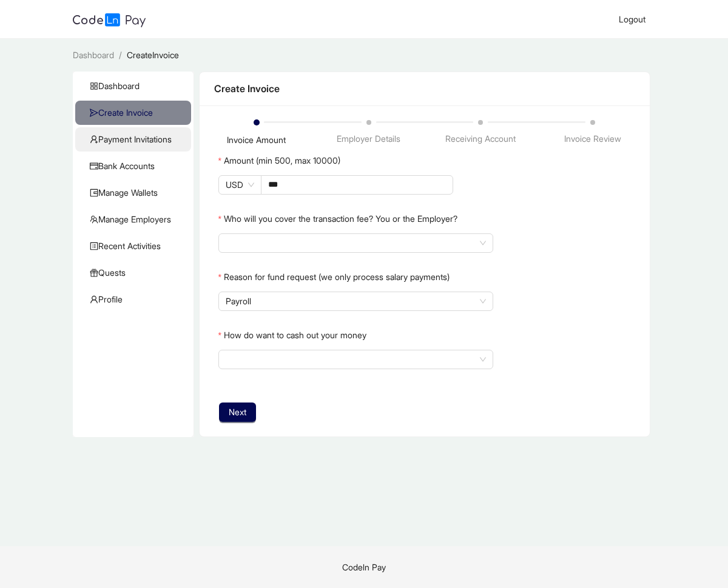 The image size is (728, 588). What do you see at coordinates (94, 193) in the screenshot?
I see `span: wallet` at bounding box center [94, 193].